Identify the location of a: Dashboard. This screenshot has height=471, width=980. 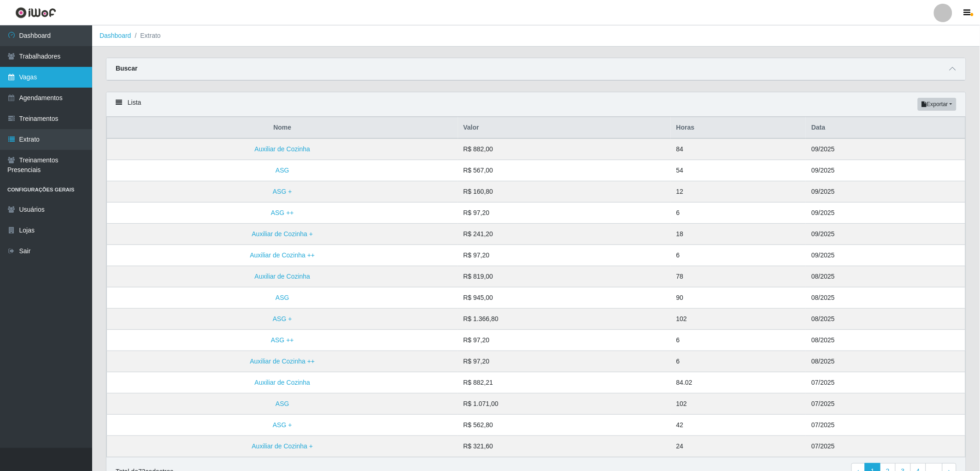
(115, 35).